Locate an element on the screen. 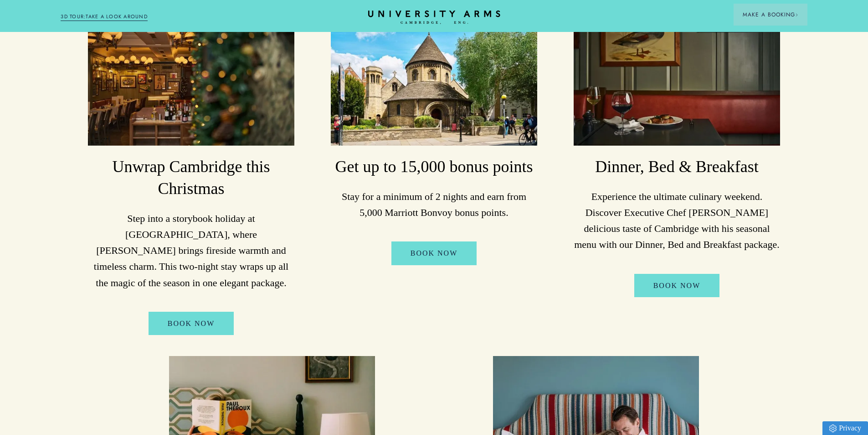 The image size is (868, 435). img: image-a84cd6be42fa7fc105742933f10646be5f14c709-3000x2000-jpg is located at coordinates (677, 77).